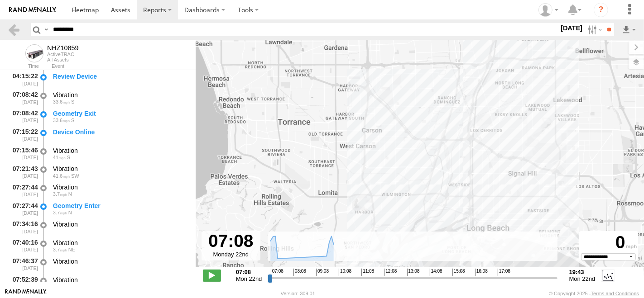 Image resolution: width=644 pixels, height=298 pixels. Describe the element at coordinates (300, 272) in the screenshot. I see `span: 08:08` at that location.